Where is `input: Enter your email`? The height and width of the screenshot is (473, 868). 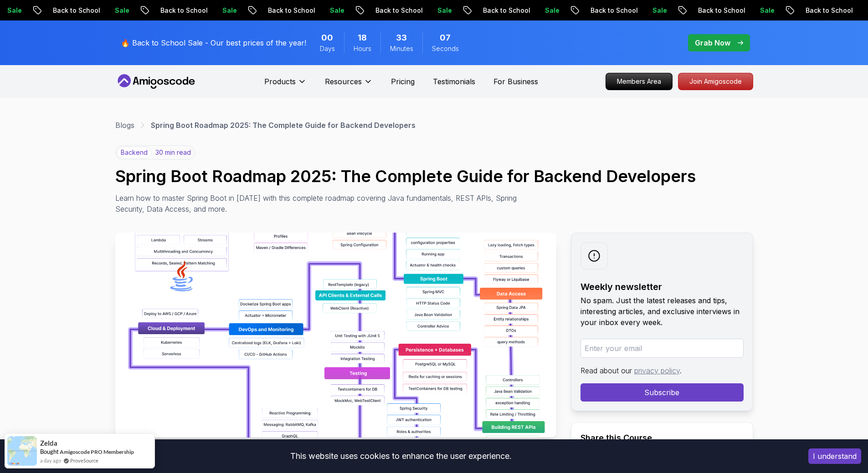 input: Enter your email is located at coordinates (662, 348).